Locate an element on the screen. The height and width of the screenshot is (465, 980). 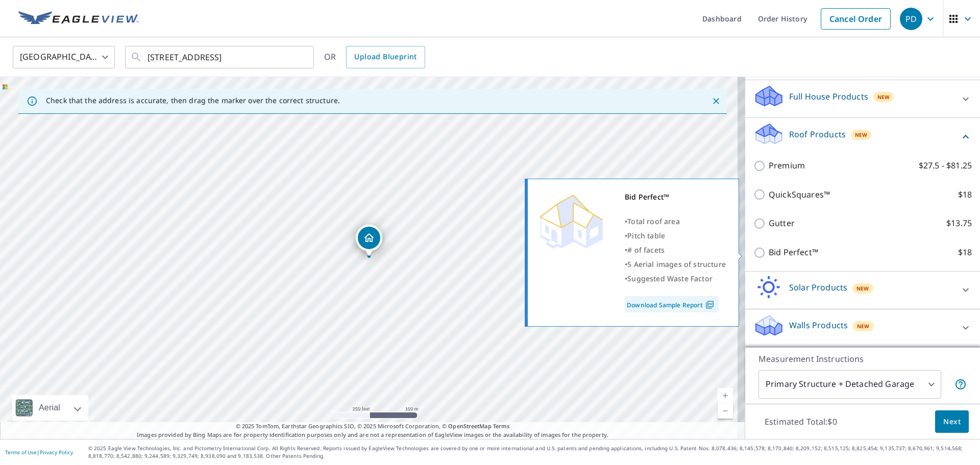
span: 5 Aerial images of structure is located at coordinates (677, 264).